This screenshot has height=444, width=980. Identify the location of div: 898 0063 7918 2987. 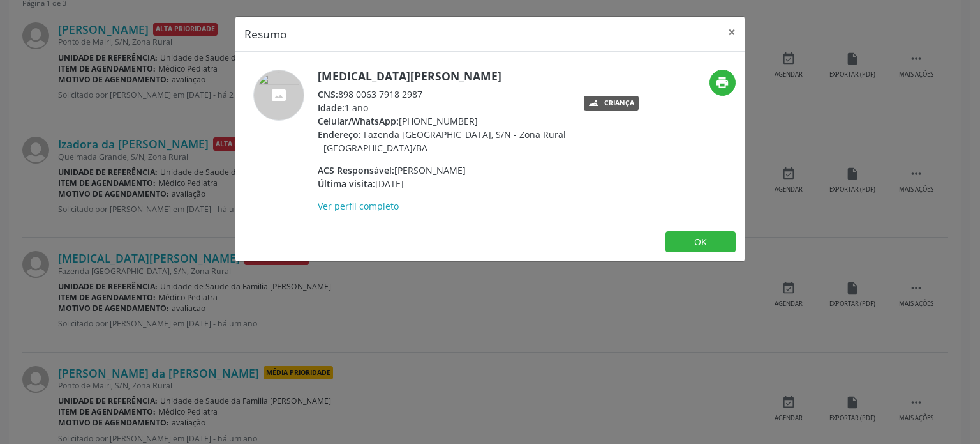
(441, 94).